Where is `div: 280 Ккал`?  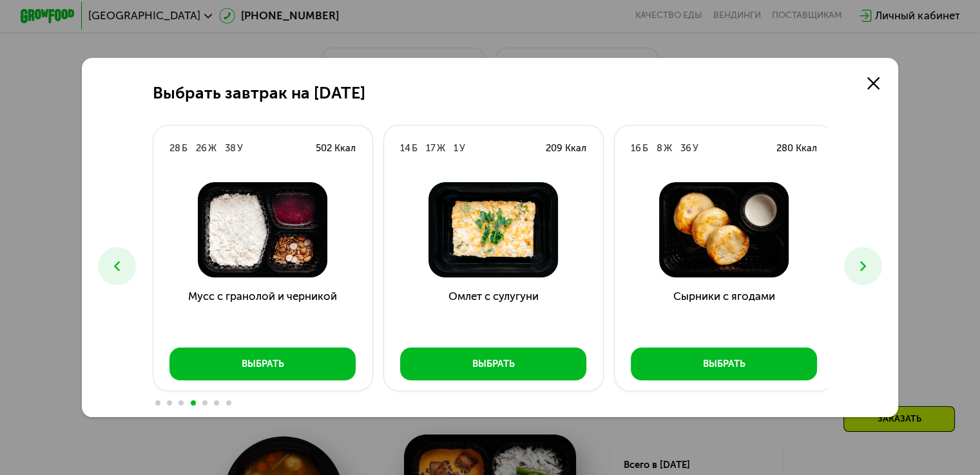 div: 280 Ккал is located at coordinates (797, 148).